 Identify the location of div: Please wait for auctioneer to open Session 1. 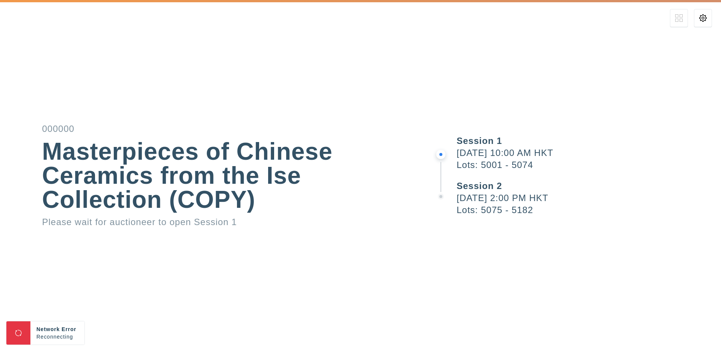
(216, 222).